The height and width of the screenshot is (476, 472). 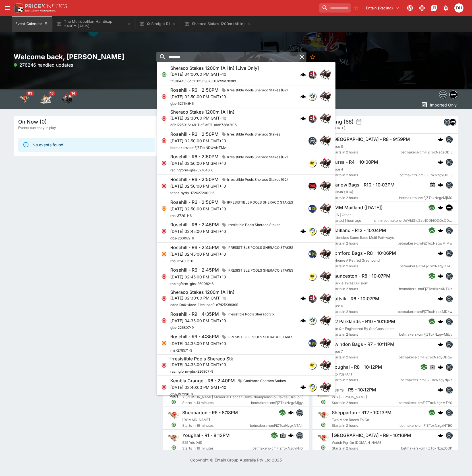 What do you see at coordinates (251, 314) in the screenshot?
I see `span: Irresistible Pools Sheraco Stk` at bounding box center [251, 314].